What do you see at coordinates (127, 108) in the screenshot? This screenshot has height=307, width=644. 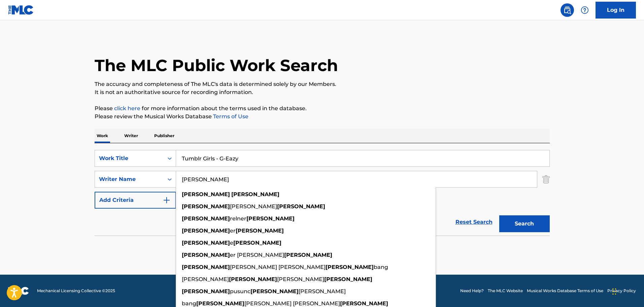 I see `a: click here` at bounding box center [127, 108].